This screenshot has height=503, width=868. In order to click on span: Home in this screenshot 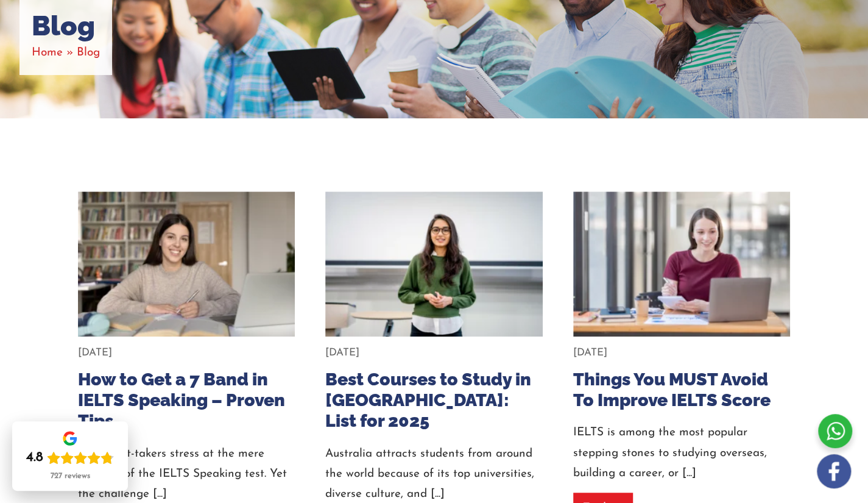, I will do `click(47, 53)`.